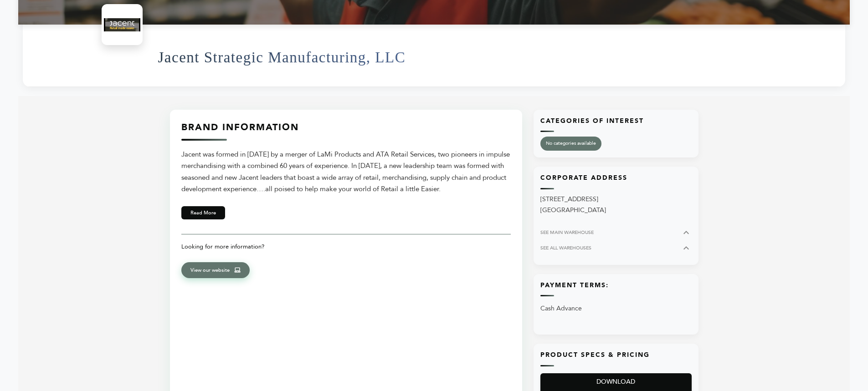 The height and width of the screenshot is (391, 868). I want to click on span: View our website, so click(210, 270).